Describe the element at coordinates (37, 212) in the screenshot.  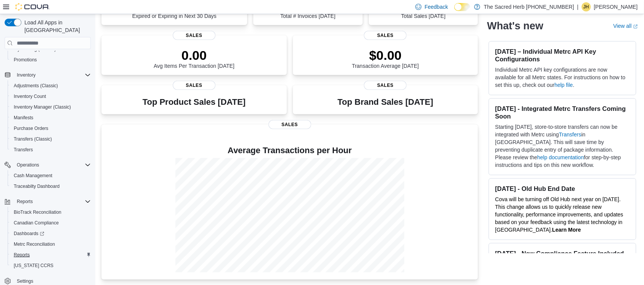
I see `a: BioTrack Reconciliation` at that location.